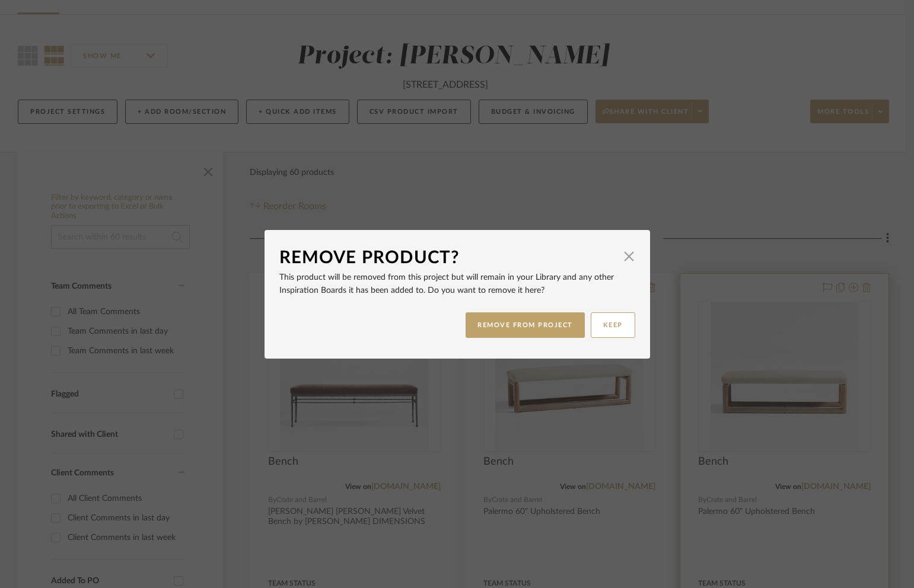 The height and width of the screenshot is (588, 914). What do you see at coordinates (448, 258) in the screenshot?
I see `div: Remove Product?` at bounding box center [448, 258].